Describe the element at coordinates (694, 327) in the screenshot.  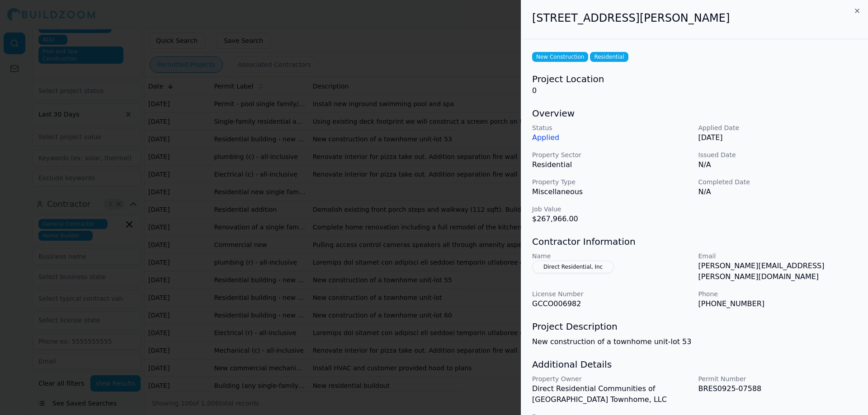
I see `h3: Project Description` at that location.